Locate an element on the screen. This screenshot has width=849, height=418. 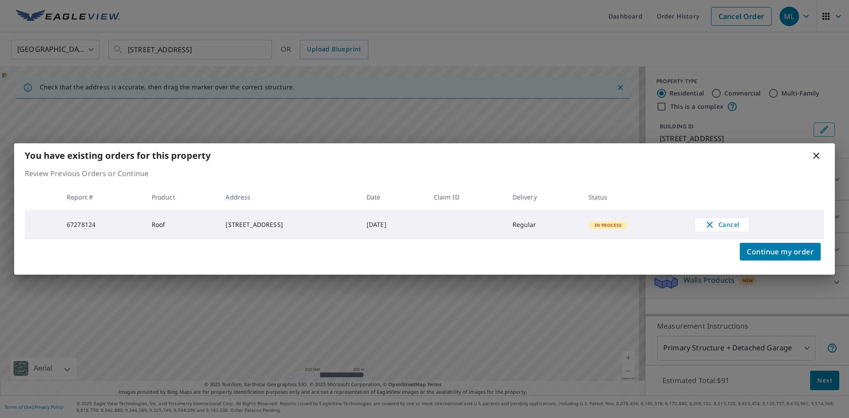
button: Continue my order is located at coordinates (780, 252).